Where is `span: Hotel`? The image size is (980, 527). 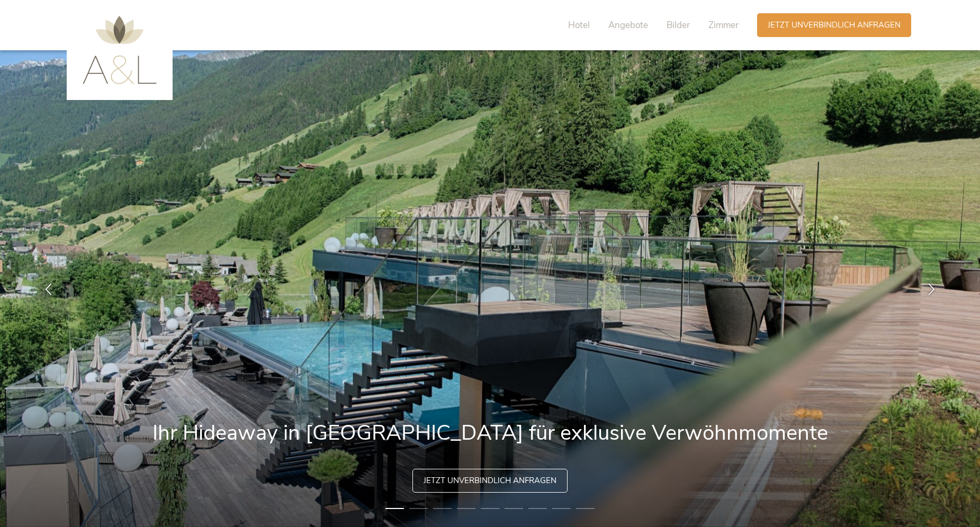 span: Hotel is located at coordinates (579, 25).